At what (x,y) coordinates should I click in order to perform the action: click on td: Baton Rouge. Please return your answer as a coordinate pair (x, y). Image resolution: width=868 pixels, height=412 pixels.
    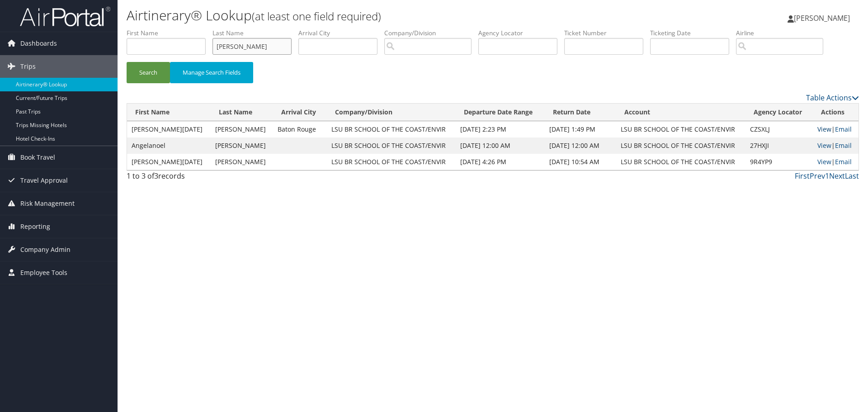
    Looking at the image, I should click on (299, 130).